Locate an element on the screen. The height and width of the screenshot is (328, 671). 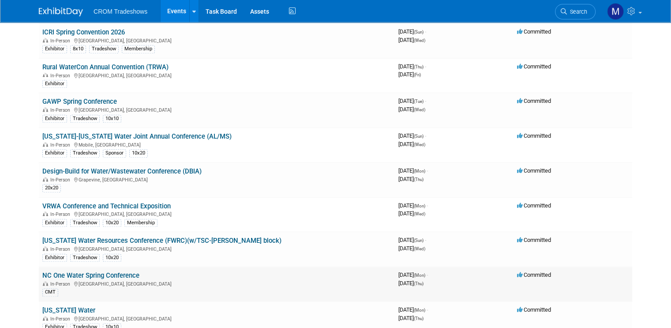
div: Sponsor is located at coordinates (114, 153).